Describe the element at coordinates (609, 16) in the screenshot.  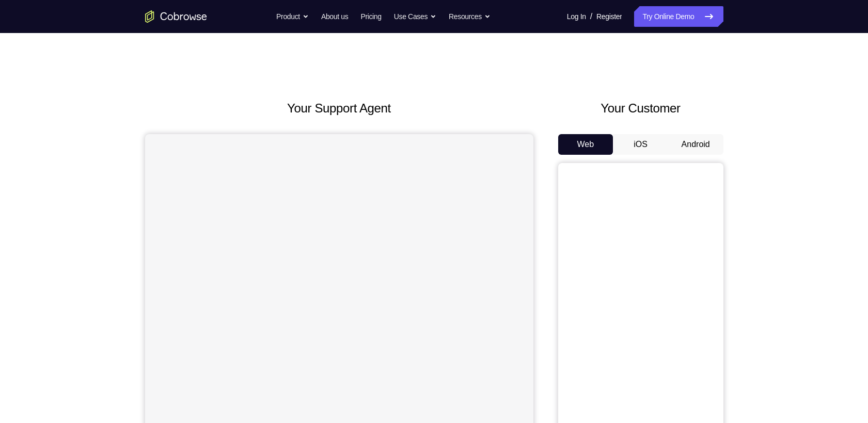
I see `a: Register` at that location.